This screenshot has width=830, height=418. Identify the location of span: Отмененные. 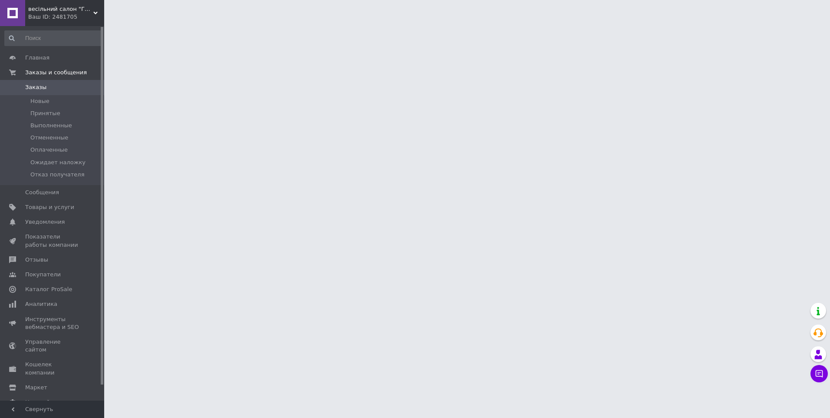
(49, 138).